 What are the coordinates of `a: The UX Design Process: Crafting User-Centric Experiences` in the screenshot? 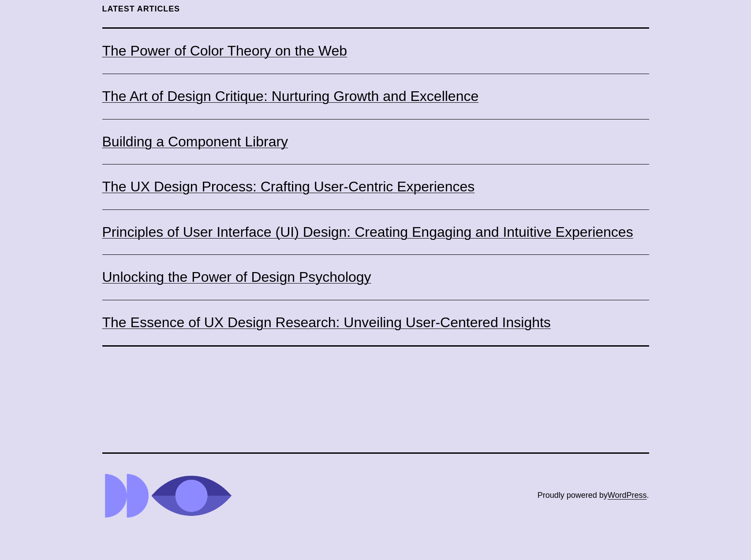 It's located at (288, 187).